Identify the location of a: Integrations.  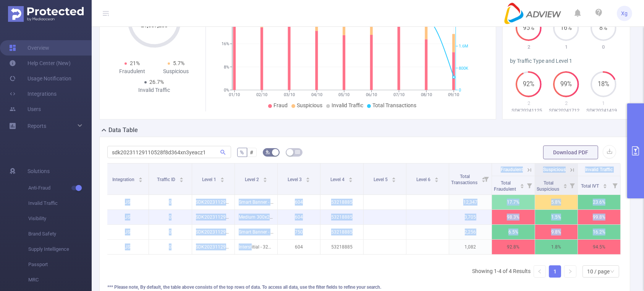
(33, 94).